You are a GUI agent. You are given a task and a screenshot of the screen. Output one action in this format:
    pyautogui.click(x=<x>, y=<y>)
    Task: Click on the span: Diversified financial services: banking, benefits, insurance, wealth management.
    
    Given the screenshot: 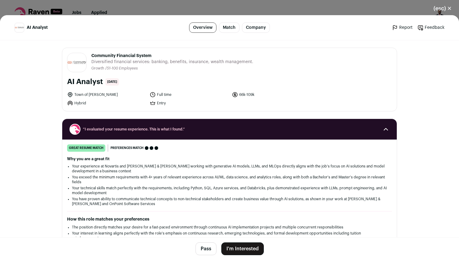 What is the action you would take?
    pyautogui.click(x=172, y=62)
    